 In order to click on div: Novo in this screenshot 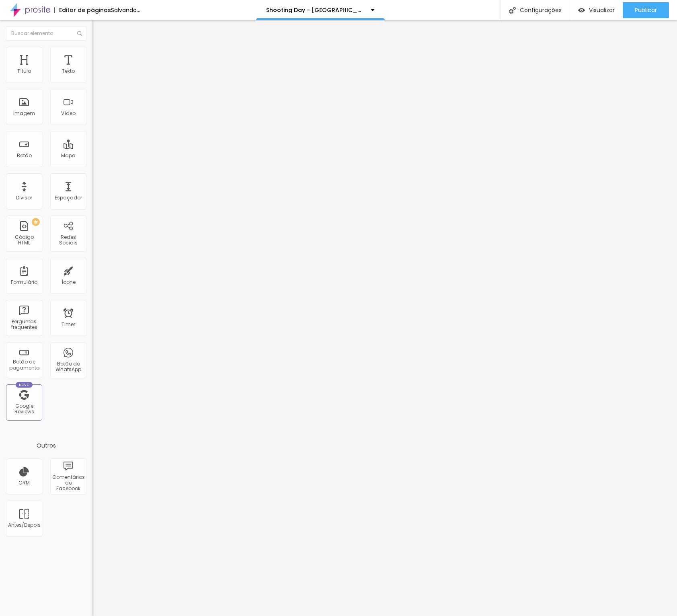, I will do `click(24, 385)`.